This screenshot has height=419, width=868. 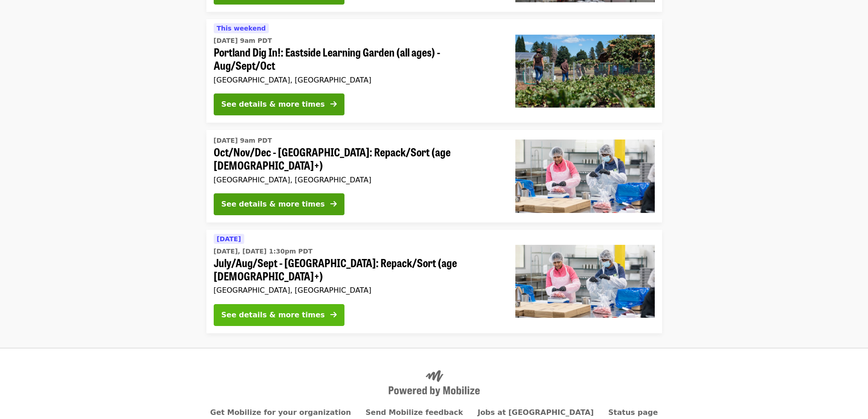 I want to click on a: See details for "Oct/Nov/Dec - Beaverton: Repack/Sort (age 10+)", so click(x=434, y=176).